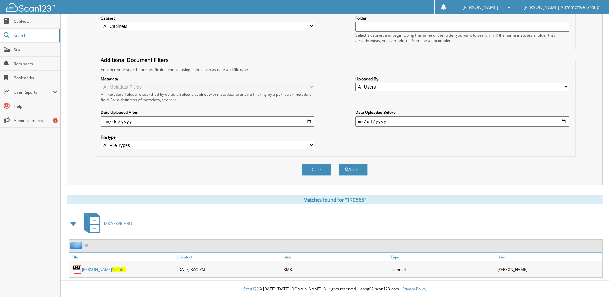 The width and height of the screenshot is (609, 297). I want to click on label: File type, so click(207, 137).